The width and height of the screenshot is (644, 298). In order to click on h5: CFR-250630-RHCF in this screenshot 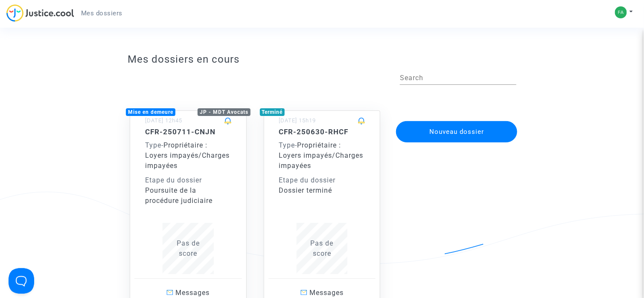, I will do `click(322, 132)`.